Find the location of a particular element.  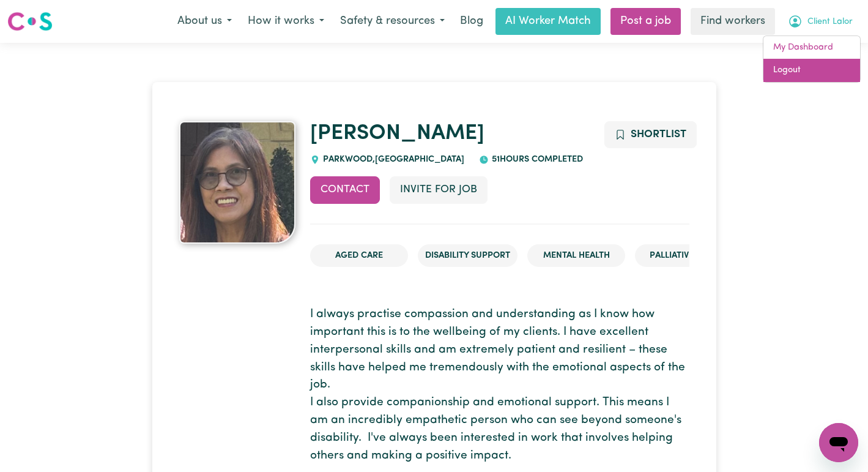

a: Lilibeth's profile picture' is located at coordinates (237, 183).